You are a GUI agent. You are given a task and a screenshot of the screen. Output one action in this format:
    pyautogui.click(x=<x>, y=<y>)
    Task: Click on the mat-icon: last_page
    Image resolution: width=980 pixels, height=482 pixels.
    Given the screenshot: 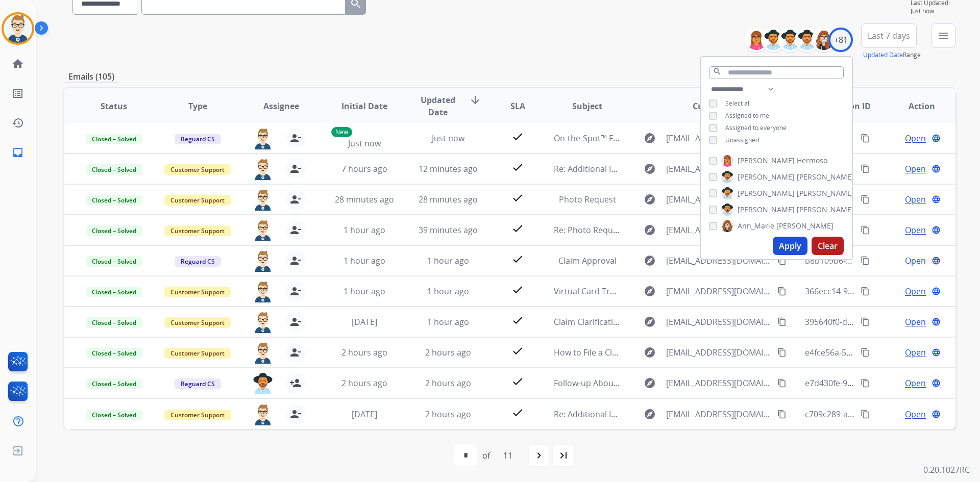 What is the action you would take?
    pyautogui.click(x=563, y=456)
    